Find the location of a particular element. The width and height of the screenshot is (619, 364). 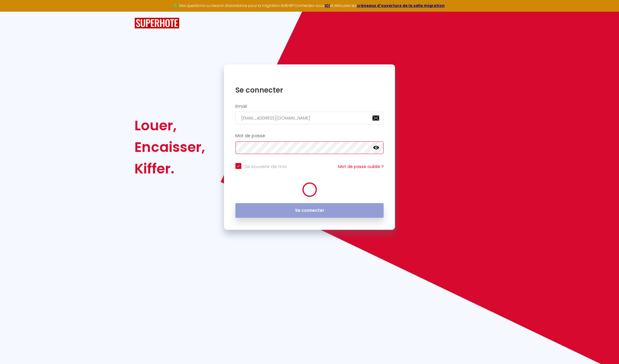

div: Encaisser, is located at coordinates (170, 147).